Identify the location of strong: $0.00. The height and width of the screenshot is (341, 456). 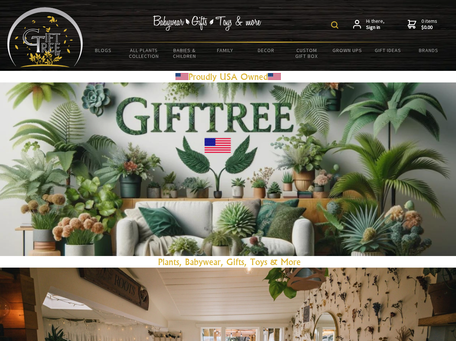
(430, 27).